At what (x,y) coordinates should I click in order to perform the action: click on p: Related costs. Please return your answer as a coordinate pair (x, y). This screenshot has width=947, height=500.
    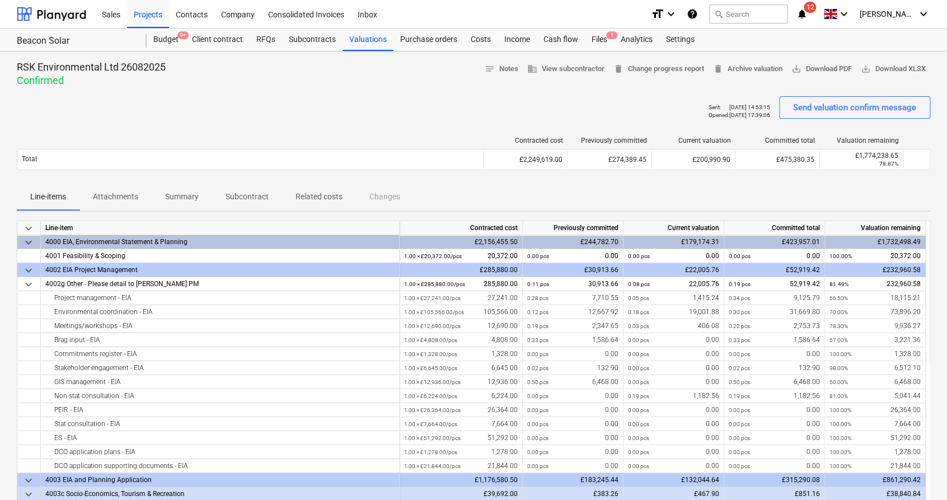
    Looking at the image, I should click on (319, 197).